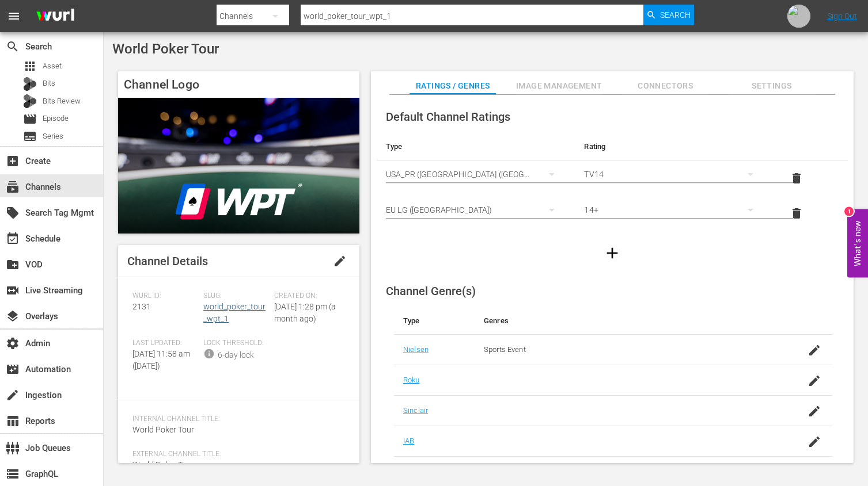  What do you see at coordinates (62, 101) in the screenshot?
I see `span: Bits Review` at bounding box center [62, 101].